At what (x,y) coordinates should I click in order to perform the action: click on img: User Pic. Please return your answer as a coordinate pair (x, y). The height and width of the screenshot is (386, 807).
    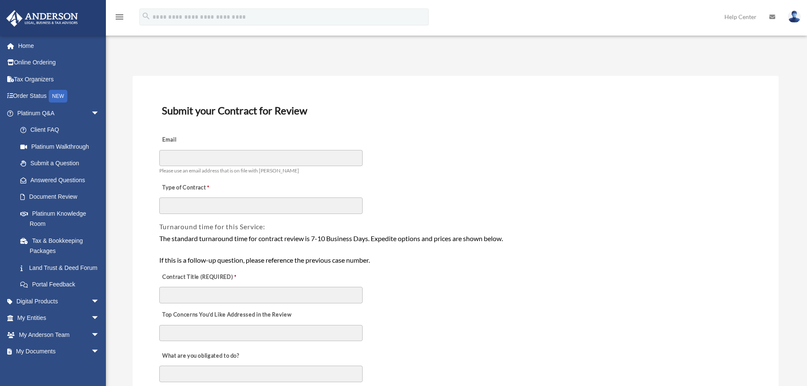
    Looking at the image, I should click on (794, 17).